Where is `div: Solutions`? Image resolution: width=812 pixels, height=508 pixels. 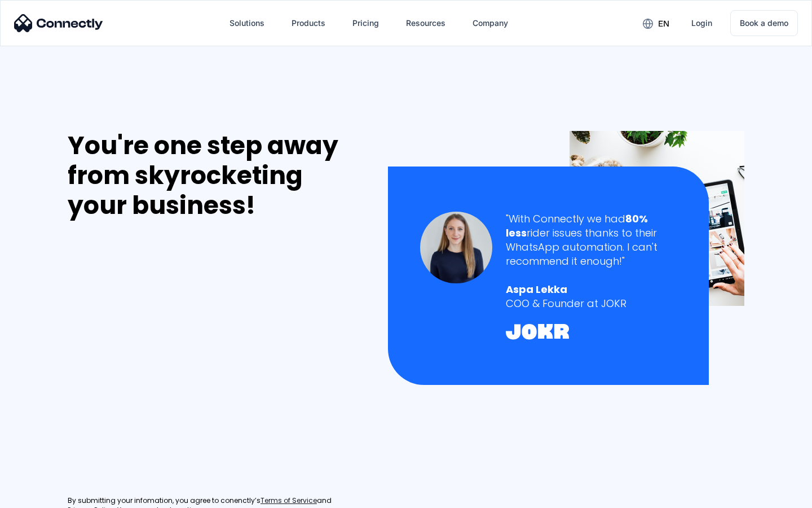 div: Solutions is located at coordinates (247, 23).